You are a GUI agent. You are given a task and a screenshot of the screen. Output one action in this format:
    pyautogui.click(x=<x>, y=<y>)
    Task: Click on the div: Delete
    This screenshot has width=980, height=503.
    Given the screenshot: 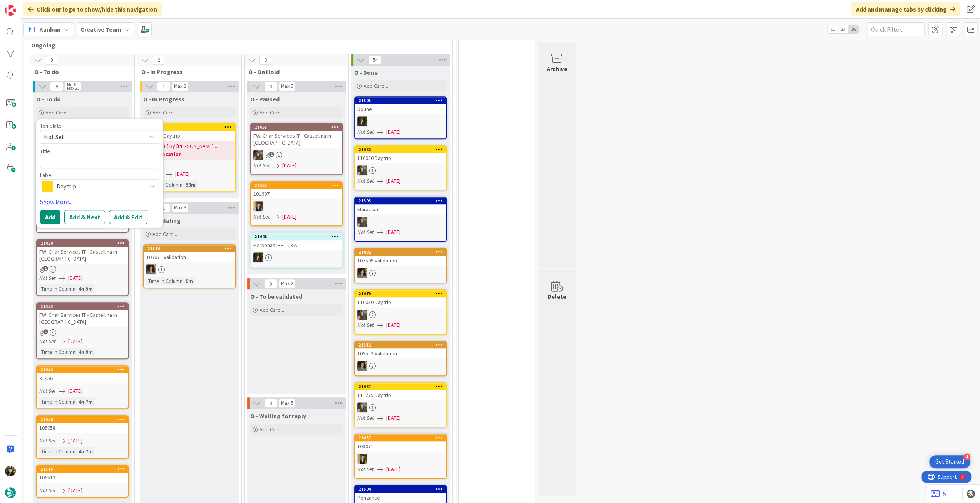 What is the action you would take?
    pyautogui.click(x=557, y=296)
    